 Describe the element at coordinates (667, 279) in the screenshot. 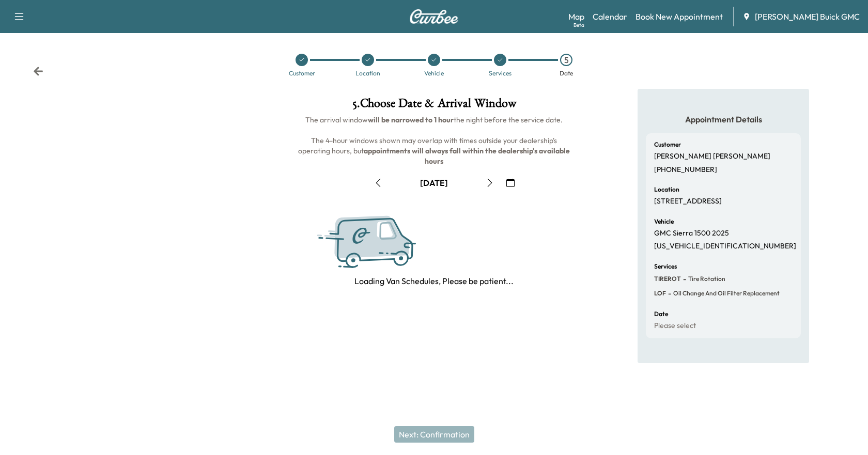

I see `span: TIREROT` at that location.